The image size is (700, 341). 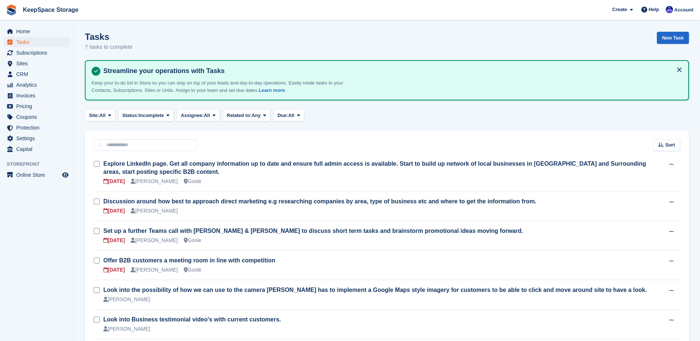 What do you see at coordinates (38, 74) in the screenshot?
I see `span: CRM` at bounding box center [38, 74].